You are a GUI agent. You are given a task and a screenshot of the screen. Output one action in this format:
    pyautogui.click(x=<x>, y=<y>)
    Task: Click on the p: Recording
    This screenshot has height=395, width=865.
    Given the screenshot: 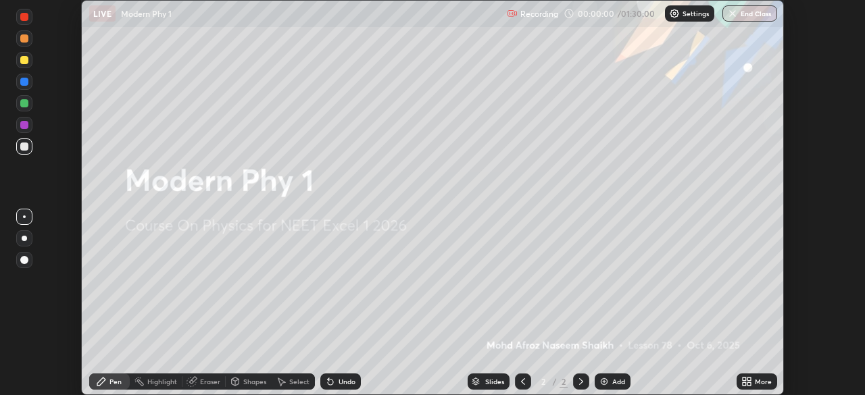 What is the action you would take?
    pyautogui.click(x=539, y=14)
    